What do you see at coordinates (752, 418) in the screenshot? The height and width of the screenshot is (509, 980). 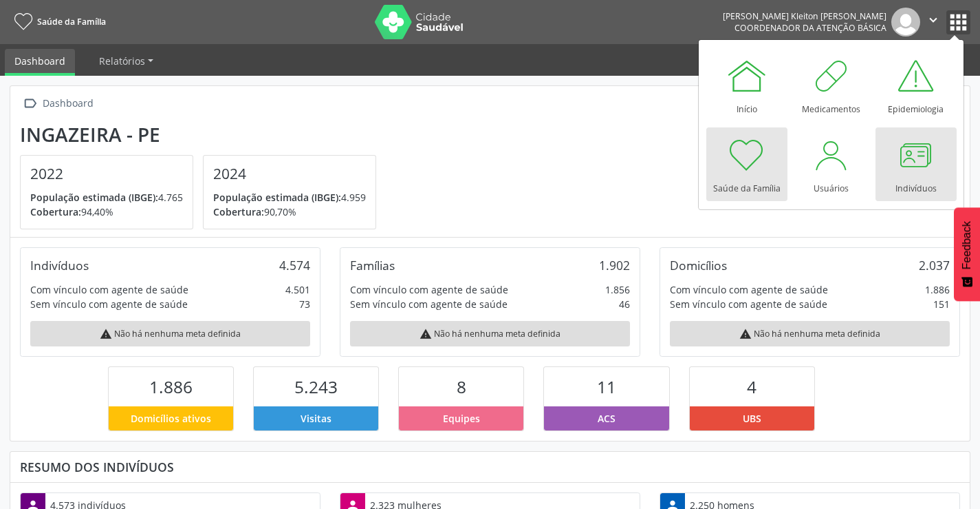 I see `span: UBS` at bounding box center [752, 418].